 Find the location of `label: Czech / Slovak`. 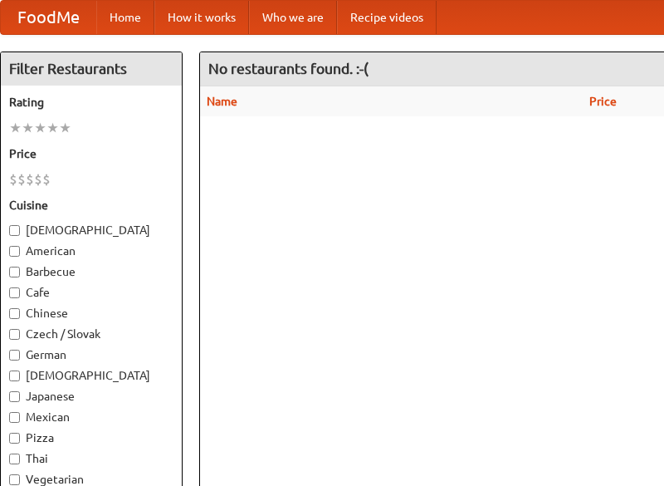

label: Czech / Slovak is located at coordinates (91, 334).